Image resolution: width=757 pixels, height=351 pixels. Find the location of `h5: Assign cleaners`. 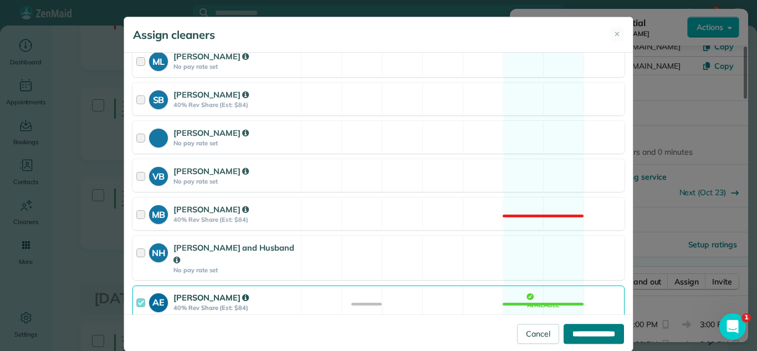

h5: Assign cleaners is located at coordinates (174, 35).